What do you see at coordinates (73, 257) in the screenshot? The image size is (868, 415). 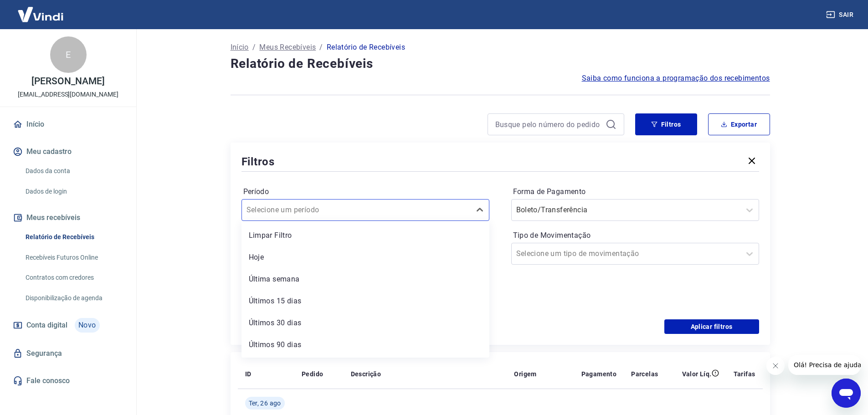 I see `a: Recebíveis Futuros Online` at bounding box center [73, 257].